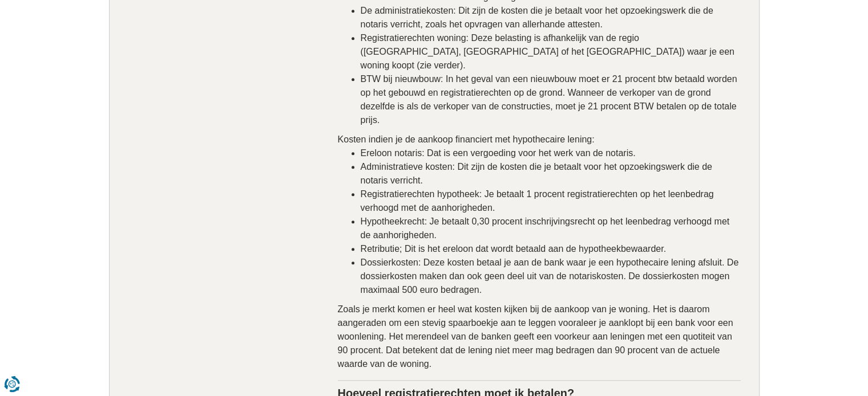 This screenshot has height=396, width=868. Describe the element at coordinates (550, 249) in the screenshot. I see `li: Retributie; Dit is het ereloon dat wordt betaald aan de hypotheekbewaarder.` at that location.